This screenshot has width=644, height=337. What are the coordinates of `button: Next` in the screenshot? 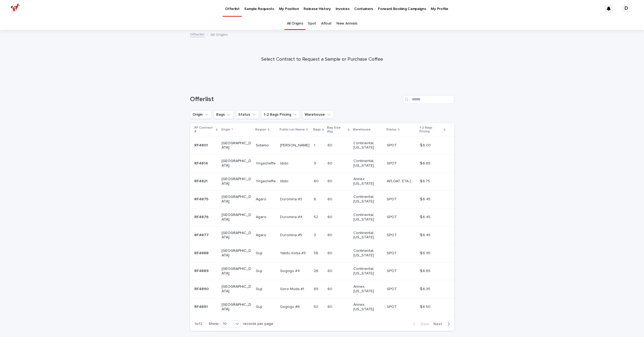 It's located at (443, 324).